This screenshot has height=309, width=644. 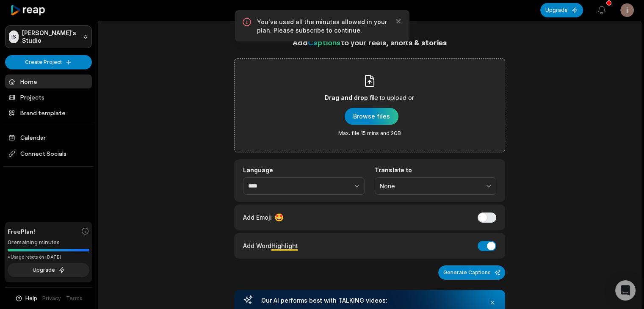 I want to click on span: Help, so click(x=31, y=299).